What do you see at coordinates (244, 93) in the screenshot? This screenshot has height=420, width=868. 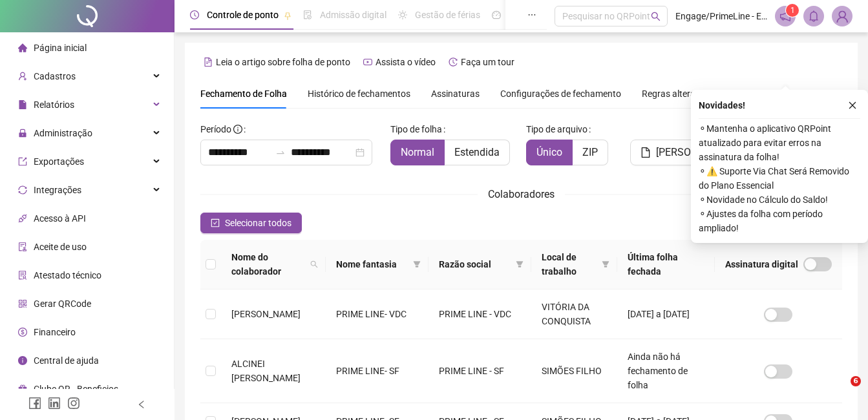 I see `span: Fechamento de Folha` at bounding box center [244, 93].